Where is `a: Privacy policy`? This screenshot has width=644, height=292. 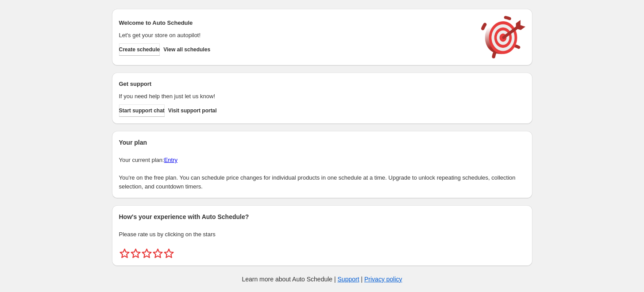 a: Privacy policy is located at coordinates (383, 279).